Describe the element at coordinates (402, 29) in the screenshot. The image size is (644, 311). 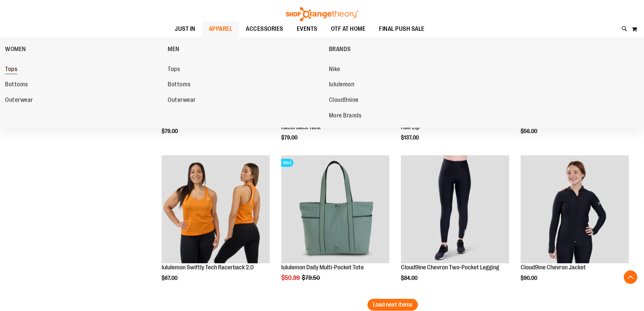
I see `span: FINAL PUSH SALE` at that location.